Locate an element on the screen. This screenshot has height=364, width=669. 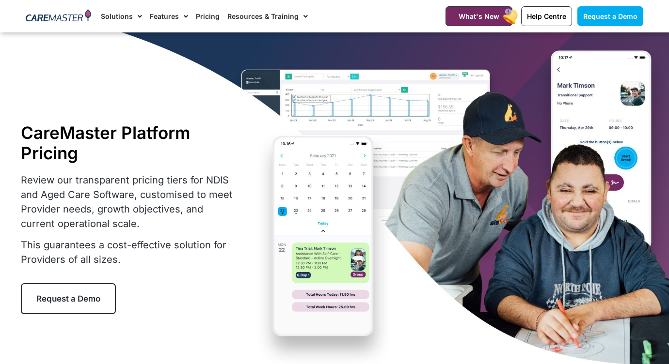
h1: CareMaster Platform Pricing is located at coordinates (130, 143).